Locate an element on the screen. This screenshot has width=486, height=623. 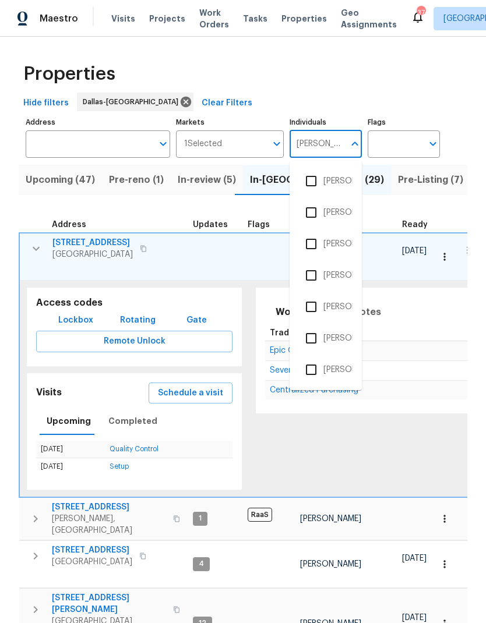
span: Trade partner is located at coordinates (298, 333).